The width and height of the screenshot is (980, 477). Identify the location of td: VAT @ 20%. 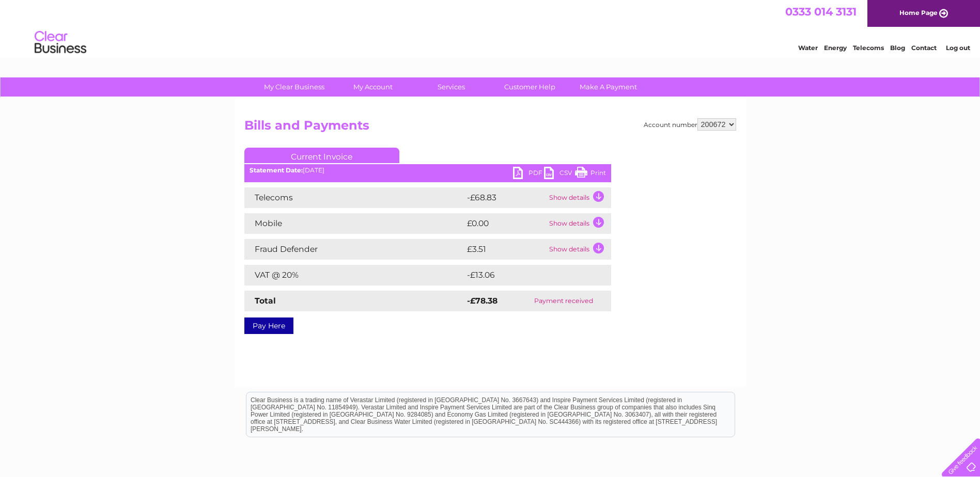
(354, 276).